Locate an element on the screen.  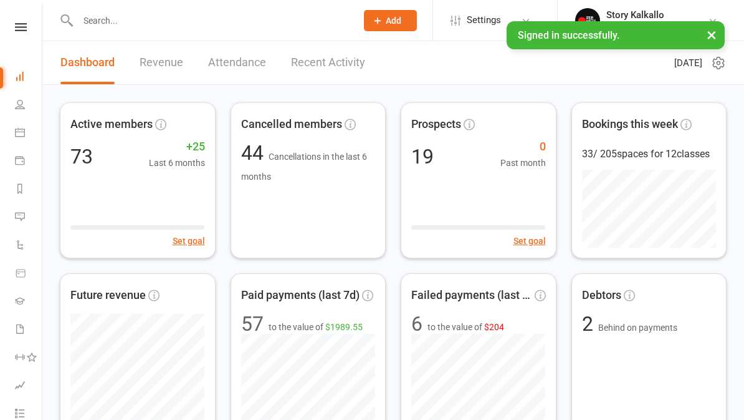
span: Future revenue is located at coordinates (108, 295).